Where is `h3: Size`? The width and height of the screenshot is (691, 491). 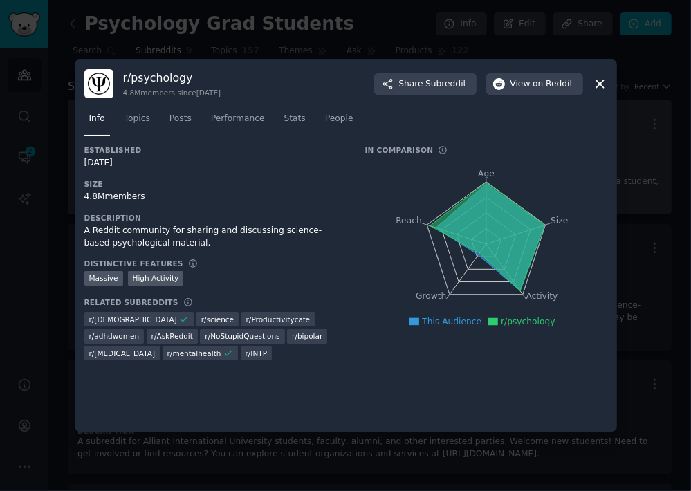 h3: Size is located at coordinates (215, 184).